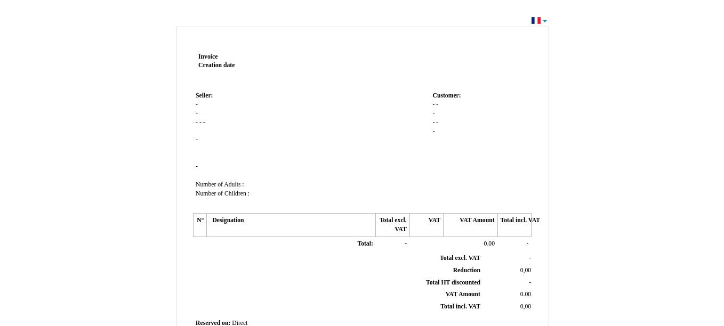 This screenshot has width=724, height=326. Describe the element at coordinates (426, 225) in the screenshot. I see `th: VAT` at that location.